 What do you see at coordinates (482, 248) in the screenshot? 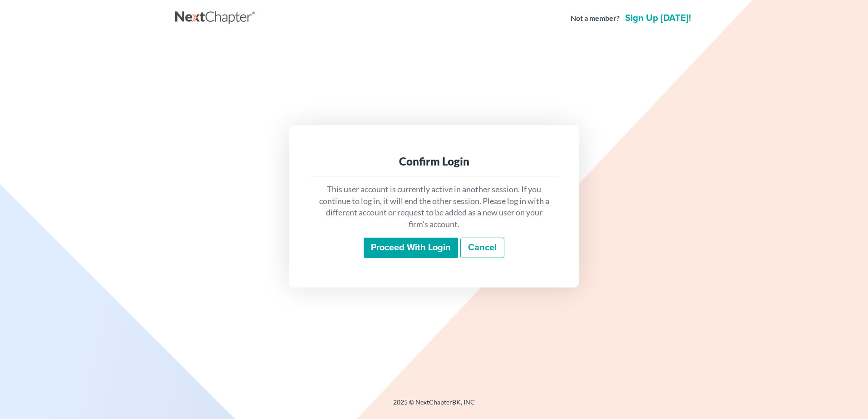
I see `a: Cancel` at bounding box center [482, 248].